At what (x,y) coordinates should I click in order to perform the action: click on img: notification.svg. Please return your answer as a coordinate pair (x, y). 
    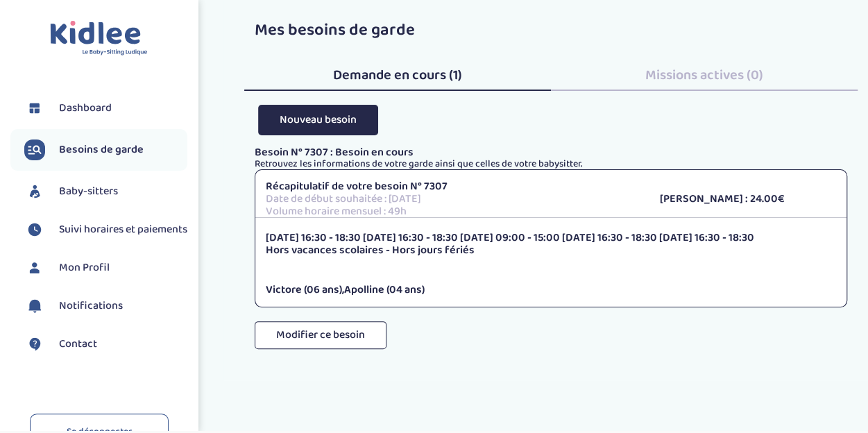
    Looking at the image, I should click on (35, 306).